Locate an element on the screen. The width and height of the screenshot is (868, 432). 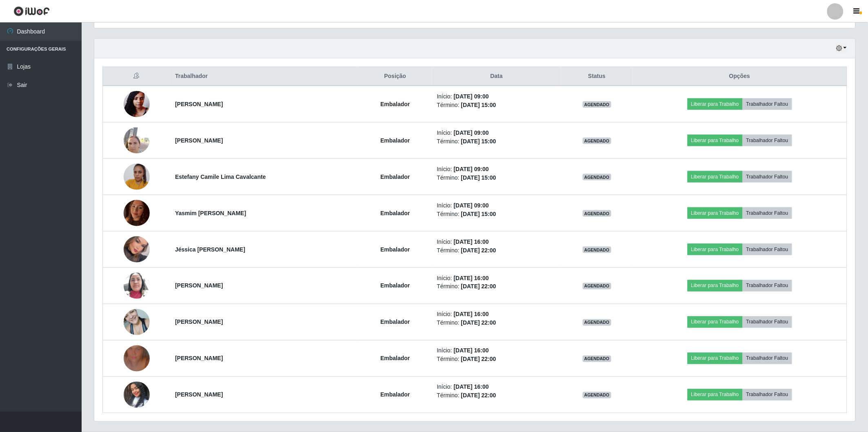
img: 1702334043931.jpeg is located at coordinates (137, 285).